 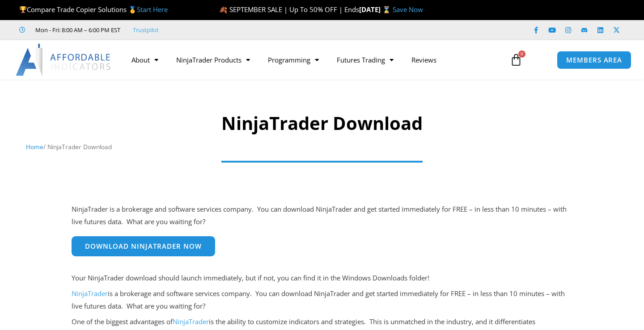 What do you see at coordinates (313, 60) in the screenshot?
I see `nav: Menu` at bounding box center [313, 60].